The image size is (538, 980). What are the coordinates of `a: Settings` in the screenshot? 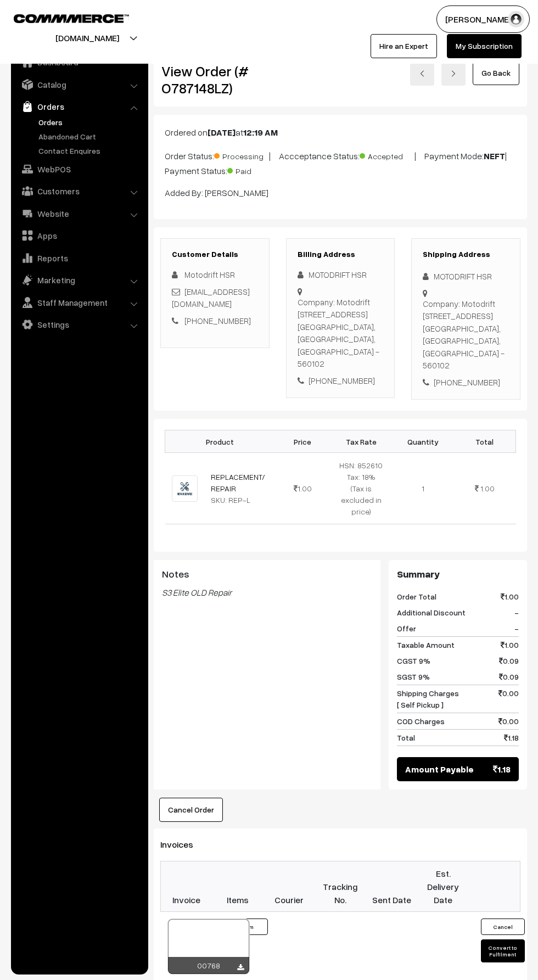 It's located at (79, 324).